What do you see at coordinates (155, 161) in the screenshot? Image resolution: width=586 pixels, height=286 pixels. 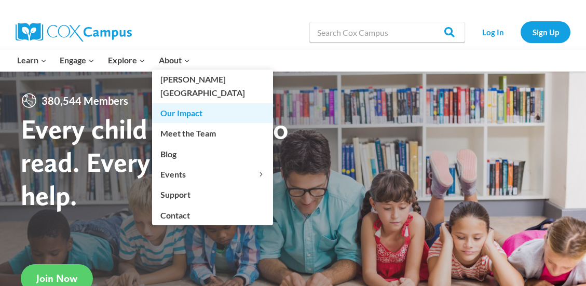 I see `strong: Every child deserves to read. Every adult can help.` at bounding box center [155, 161].